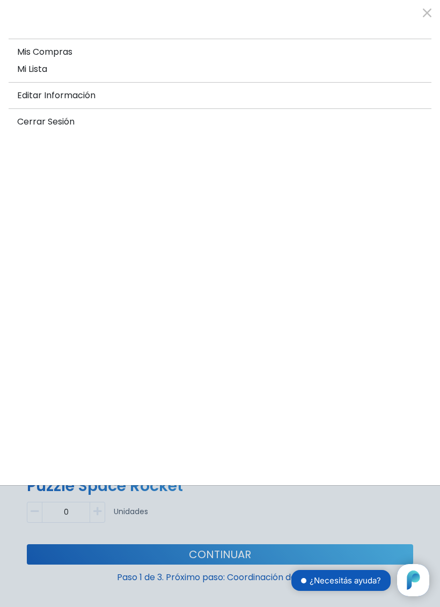 Image resolution: width=440 pixels, height=607 pixels. Describe the element at coordinates (220, 122) in the screenshot. I see `a: Cerrar Sesión` at that location.